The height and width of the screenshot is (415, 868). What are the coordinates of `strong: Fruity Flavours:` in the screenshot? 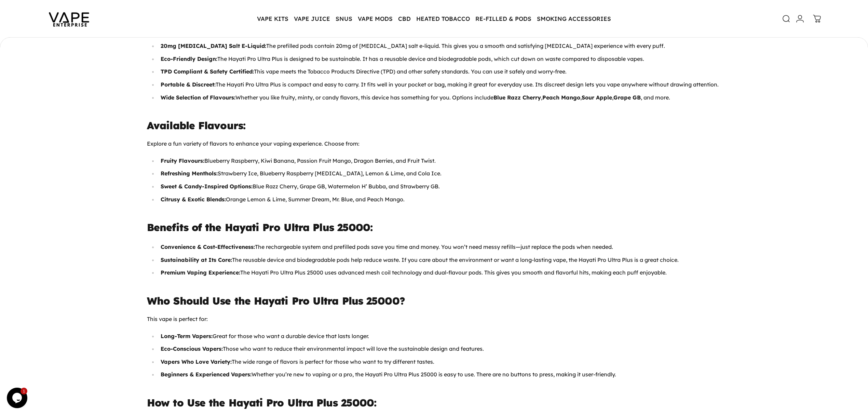 It's located at (182, 161).